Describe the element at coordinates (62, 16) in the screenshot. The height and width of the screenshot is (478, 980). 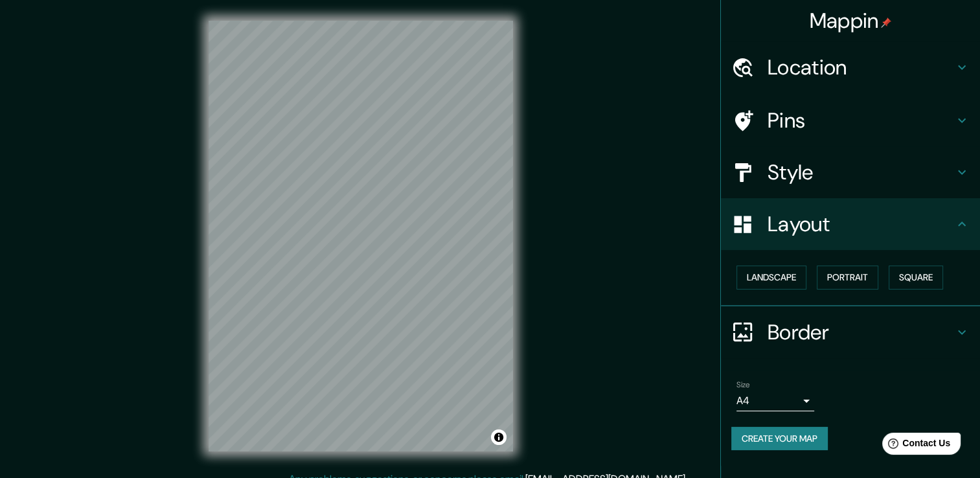
I see `span: Contact Us` at that location.